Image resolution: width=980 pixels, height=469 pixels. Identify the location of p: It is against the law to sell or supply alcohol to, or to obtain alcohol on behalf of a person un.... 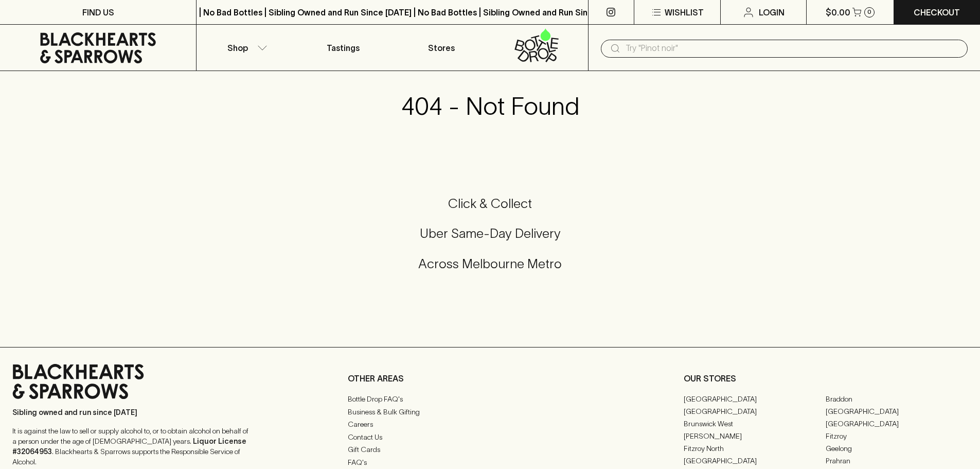
(131, 446).